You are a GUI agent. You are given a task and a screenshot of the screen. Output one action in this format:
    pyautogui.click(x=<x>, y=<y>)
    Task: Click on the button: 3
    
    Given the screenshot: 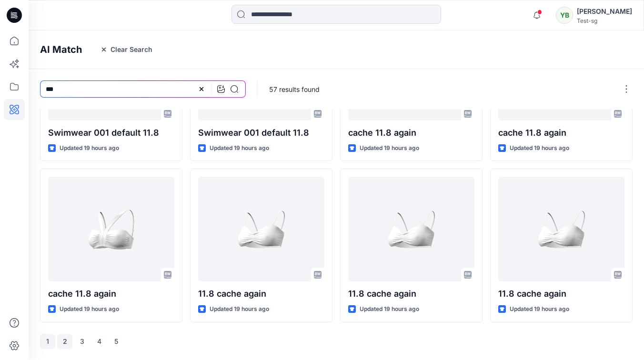 What is the action you would take?
    pyautogui.click(x=82, y=341)
    